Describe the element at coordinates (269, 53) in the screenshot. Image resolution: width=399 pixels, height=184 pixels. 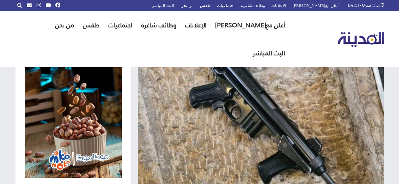
I see `a: البث المباشر` at that location.